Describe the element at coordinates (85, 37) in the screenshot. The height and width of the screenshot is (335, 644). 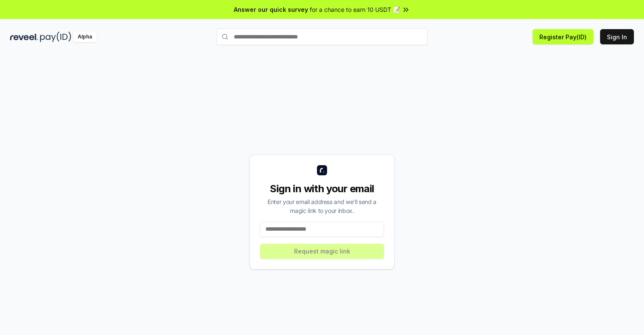
I see `div: Alpha` at that location.